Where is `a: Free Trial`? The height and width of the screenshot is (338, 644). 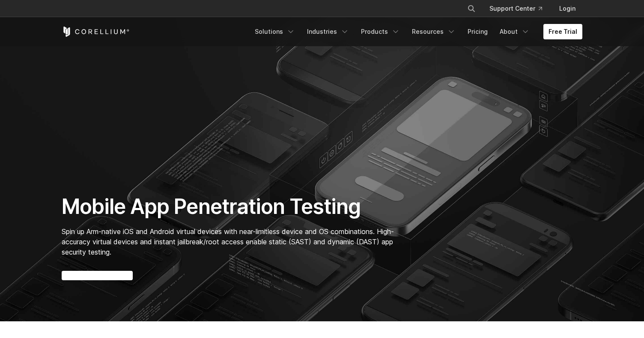 a: Free Trial is located at coordinates (563, 31).